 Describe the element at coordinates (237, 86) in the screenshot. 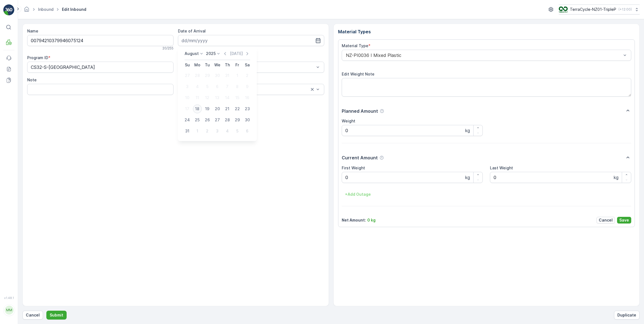

I see `div: 8` at that location.